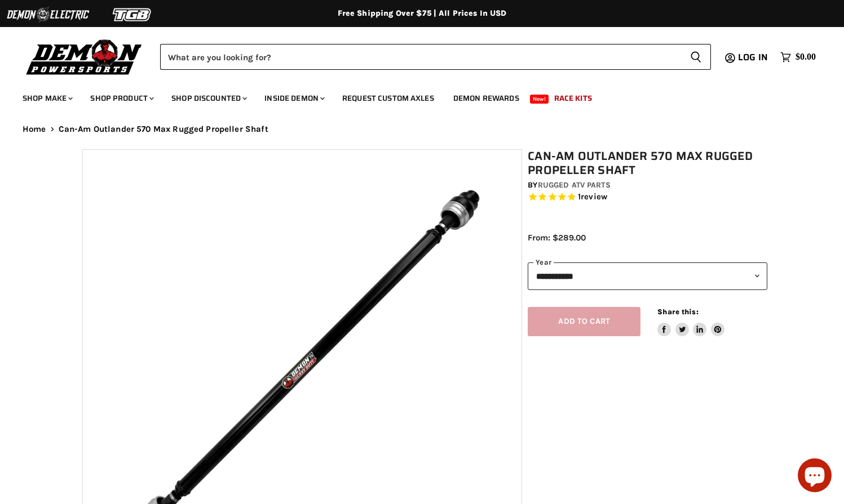  I want to click on img: Demon Powersports, so click(84, 56).